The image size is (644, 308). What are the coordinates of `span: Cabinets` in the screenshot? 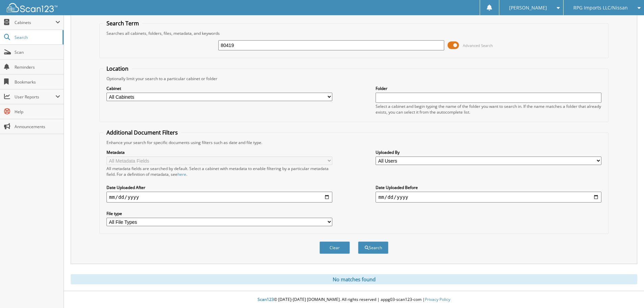 It's located at (35, 22).